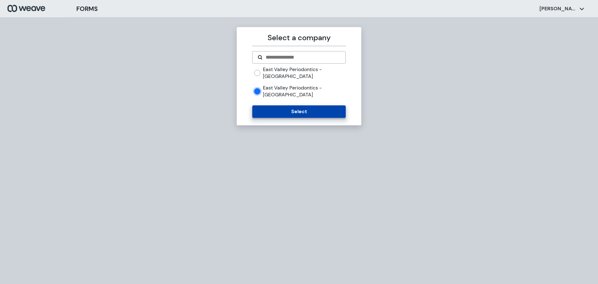 The image size is (598, 284). Describe the element at coordinates (87, 9) in the screenshot. I see `h3: FORMS` at that location.